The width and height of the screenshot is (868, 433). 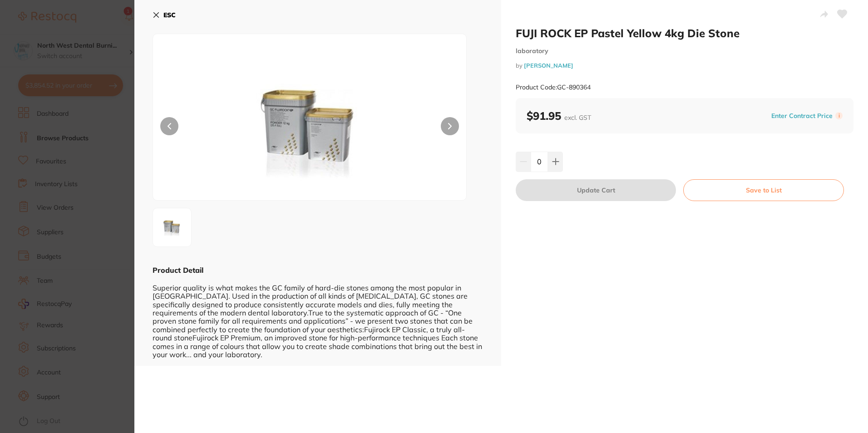 I want to click on b: Product Detail, so click(x=178, y=270).